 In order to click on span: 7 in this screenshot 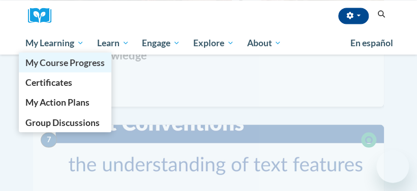, I will do `click(49, 140)`.